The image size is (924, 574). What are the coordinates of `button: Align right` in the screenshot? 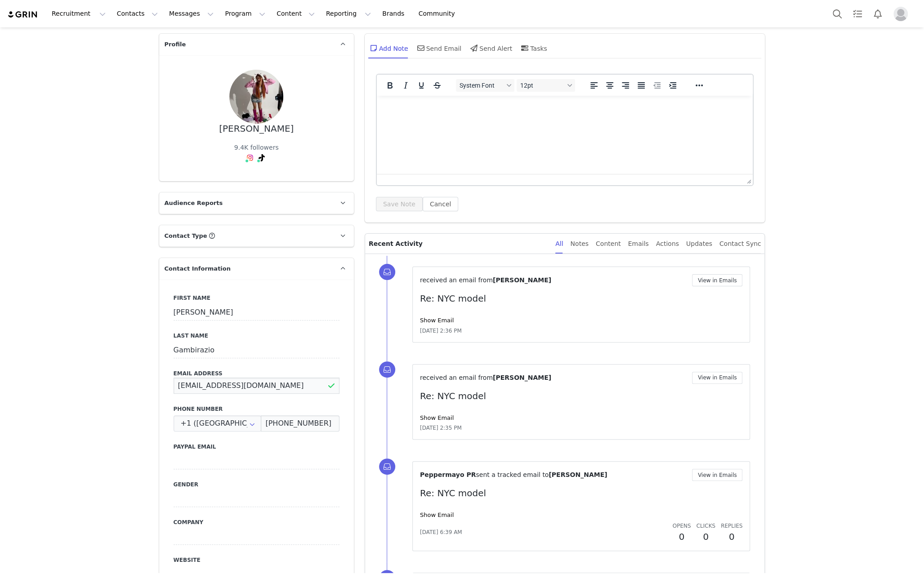 It's located at (625, 86).